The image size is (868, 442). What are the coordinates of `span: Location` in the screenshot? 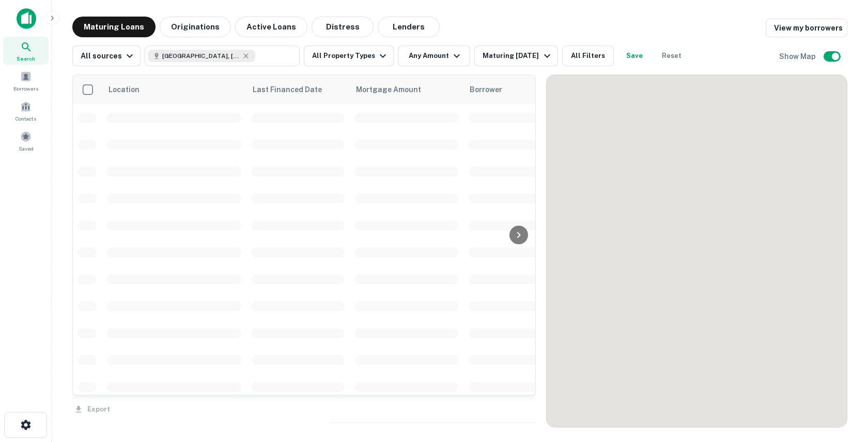 It's located at (130, 89).